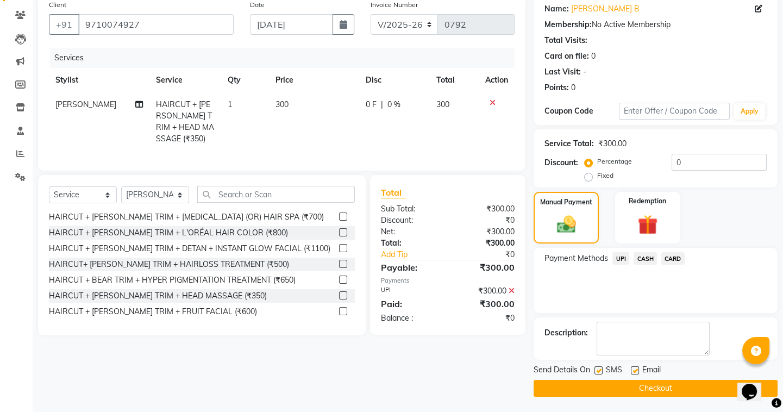  I want to click on span: CARD, so click(673, 258).